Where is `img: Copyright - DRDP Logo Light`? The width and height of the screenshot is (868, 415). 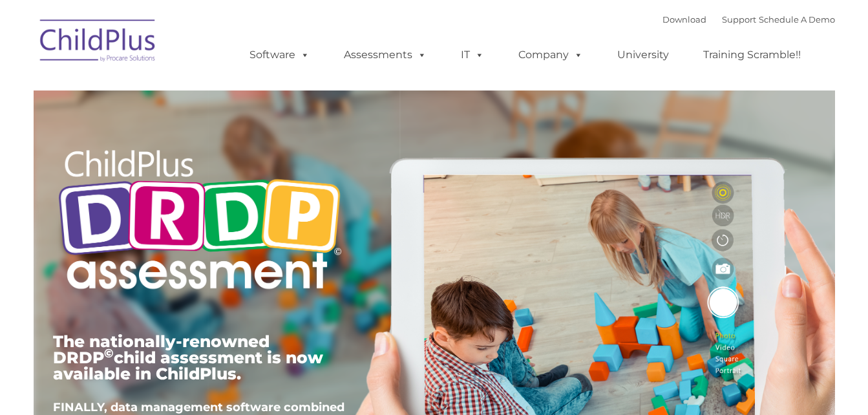
img: Copyright - DRDP Logo Light is located at coordinates (200, 222).